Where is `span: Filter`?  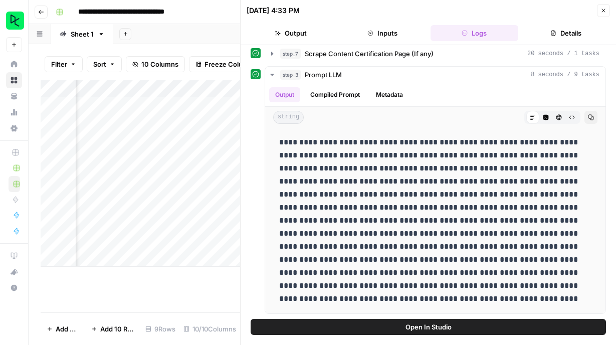 span: Filter is located at coordinates (59, 64).